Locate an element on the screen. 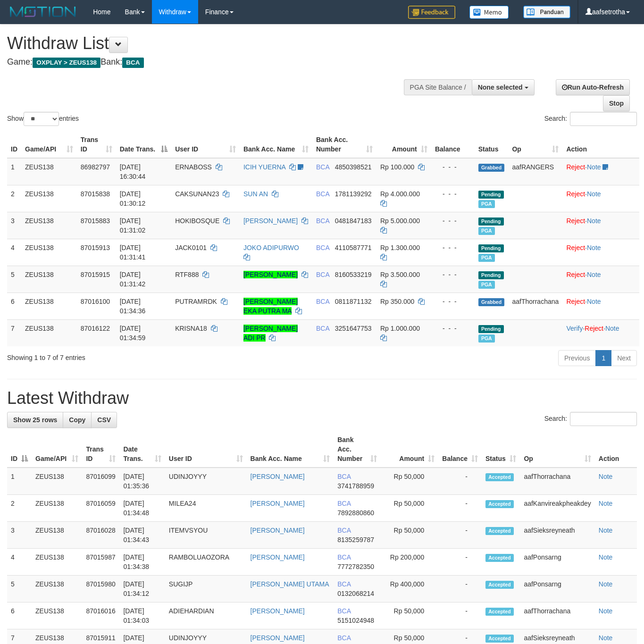 Image resolution: width=644 pixels, height=644 pixels. td: 87016099 is located at coordinates (101, 481).